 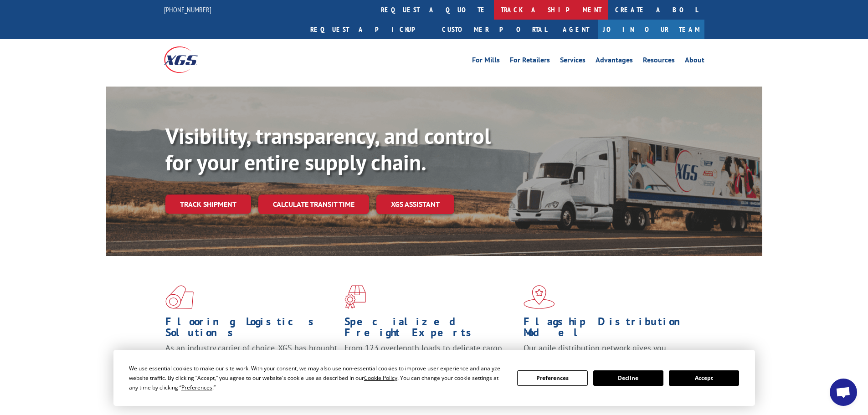 I want to click on button: Accept, so click(x=704, y=378).